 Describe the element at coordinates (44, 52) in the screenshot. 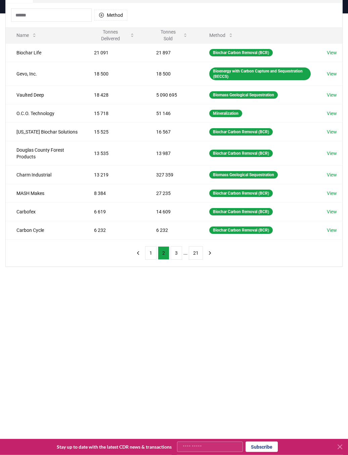

I see `td: Biochar Life` at that location.